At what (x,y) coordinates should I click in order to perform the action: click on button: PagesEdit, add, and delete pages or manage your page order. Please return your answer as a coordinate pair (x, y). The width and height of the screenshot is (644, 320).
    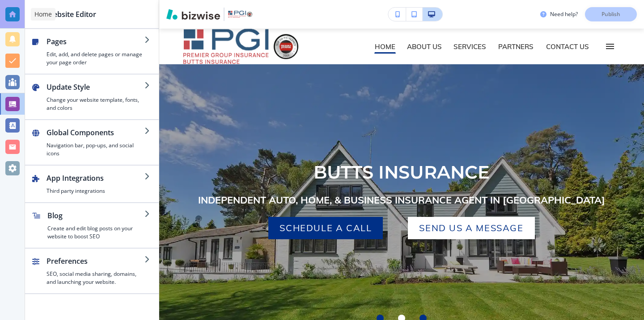
    Looking at the image, I should click on (92, 51).